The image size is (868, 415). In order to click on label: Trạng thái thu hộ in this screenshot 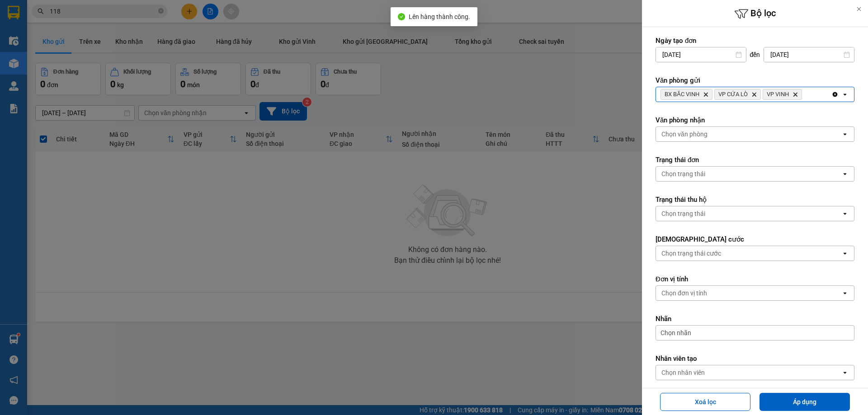, I will do `click(755, 200)`.